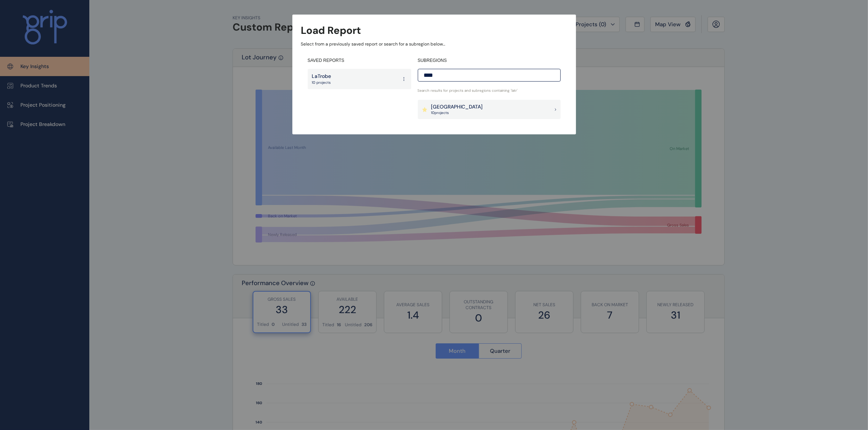  What do you see at coordinates (434, 44) in the screenshot?
I see `p: Select from a previously saved report or search for a subregion below...` at bounding box center [434, 44].